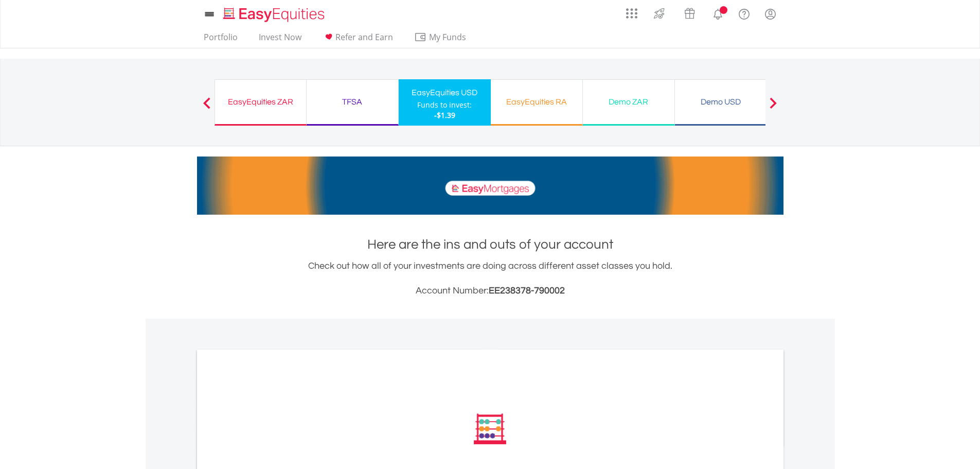  What do you see at coordinates (744, 13) in the screenshot?
I see `a: FAQ's and Support` at bounding box center [744, 13].